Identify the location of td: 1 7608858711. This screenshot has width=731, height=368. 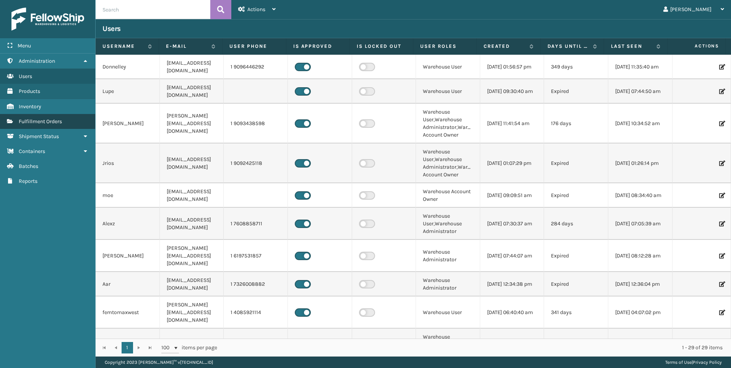
(256, 224).